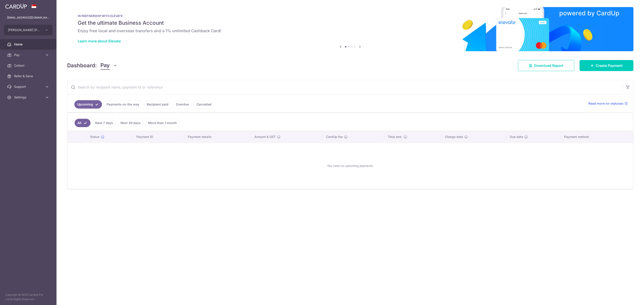 The width and height of the screenshot is (644, 305). What do you see at coordinates (29, 76) in the screenshot?
I see `span: Refer & Save` at bounding box center [29, 76].